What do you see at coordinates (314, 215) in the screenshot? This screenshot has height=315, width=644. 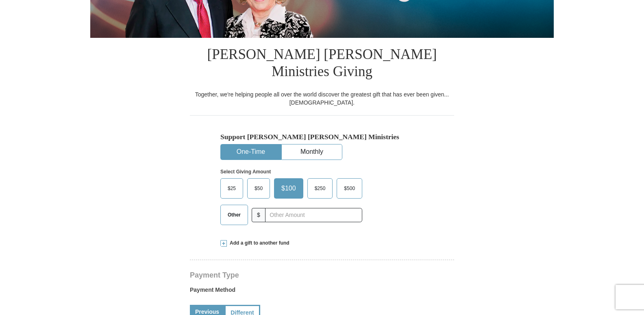 I see `input: Other Amount` at bounding box center [314, 215].